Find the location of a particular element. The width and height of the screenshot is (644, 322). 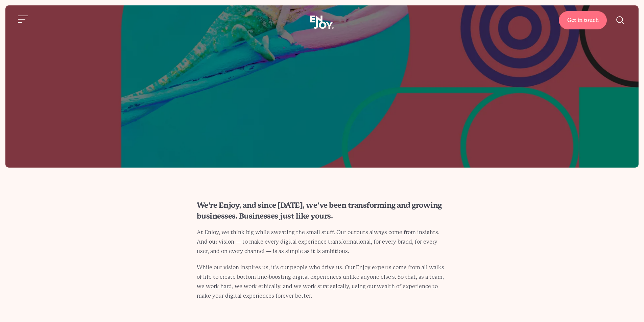

p: At Enjoy, we think big while sweating the small stuff. Our outputs always come from insights. And... is located at coordinates (322, 242).